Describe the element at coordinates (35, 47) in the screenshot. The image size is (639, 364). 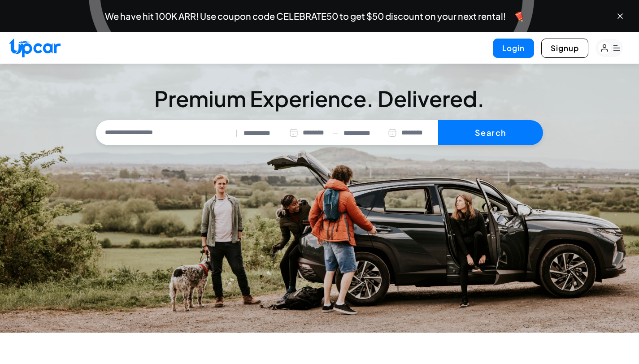
I see `img: Upcar Logo` at that location.